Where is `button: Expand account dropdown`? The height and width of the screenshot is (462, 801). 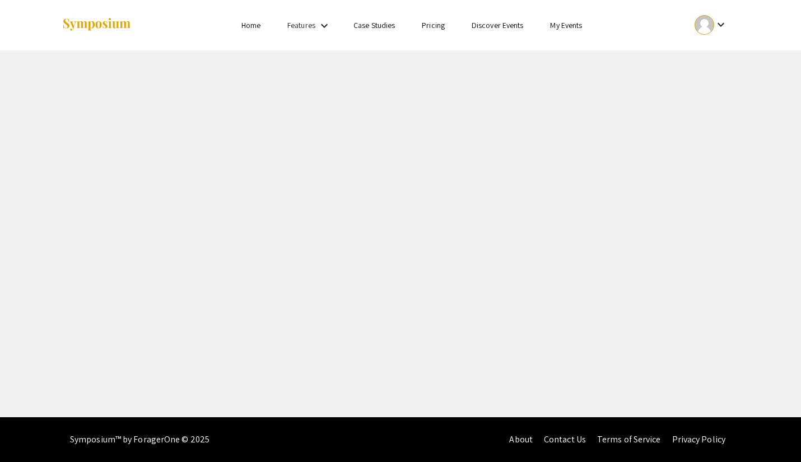 button: Expand account dropdown is located at coordinates (711, 25).